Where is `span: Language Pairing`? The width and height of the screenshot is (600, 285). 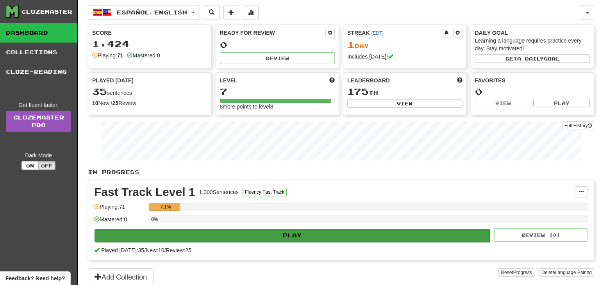 span: Language Pairing is located at coordinates (574, 273).